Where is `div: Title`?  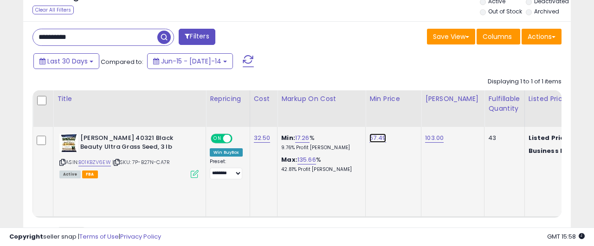
div: Title is located at coordinates (129, 99).